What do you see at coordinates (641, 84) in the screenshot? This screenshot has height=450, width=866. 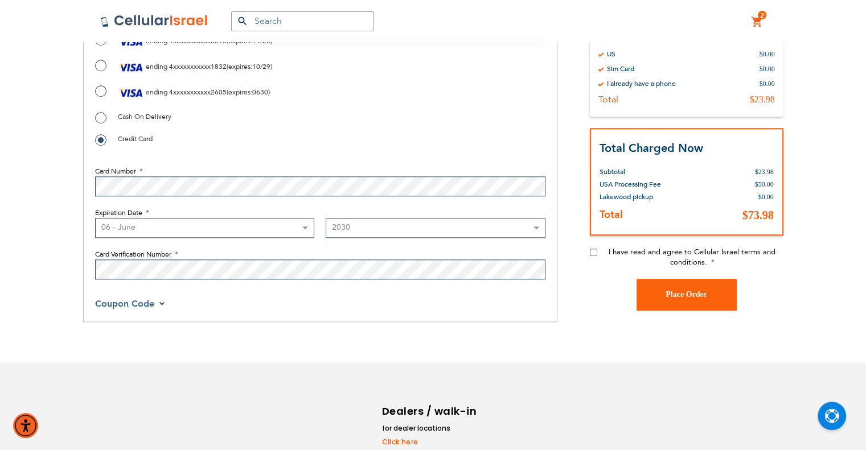 I see `div: I already have a phone` at bounding box center [641, 84].